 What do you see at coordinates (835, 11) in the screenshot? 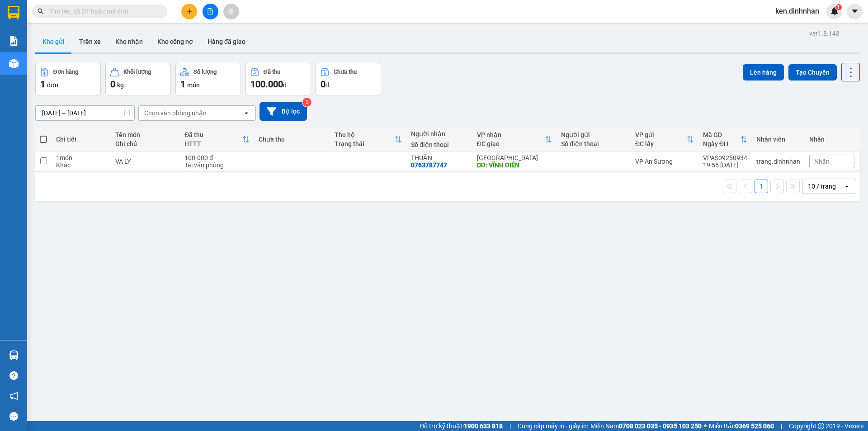
I see `img: icon-new-feature` at bounding box center [835, 11].